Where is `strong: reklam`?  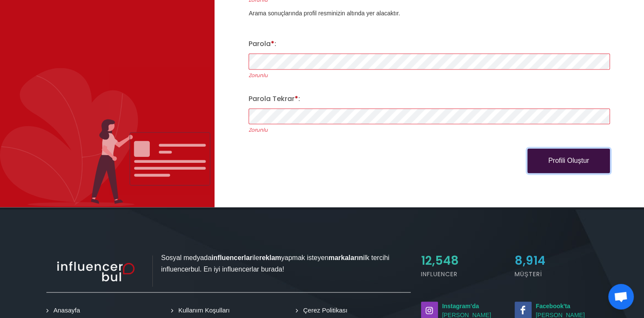
strong: reklam is located at coordinates (271, 258).